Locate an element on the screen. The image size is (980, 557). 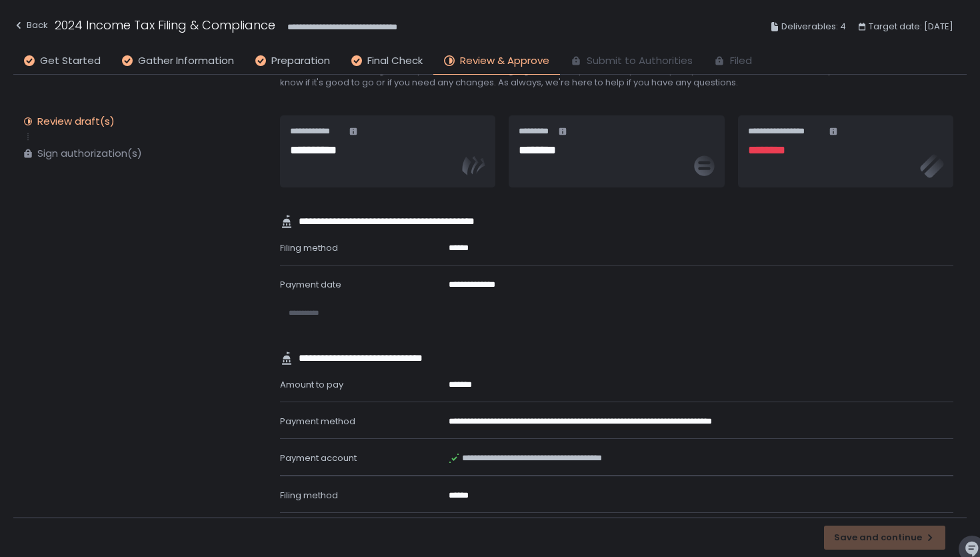
h1: 2024 Income Tax Filing & Compliance is located at coordinates (164, 24).